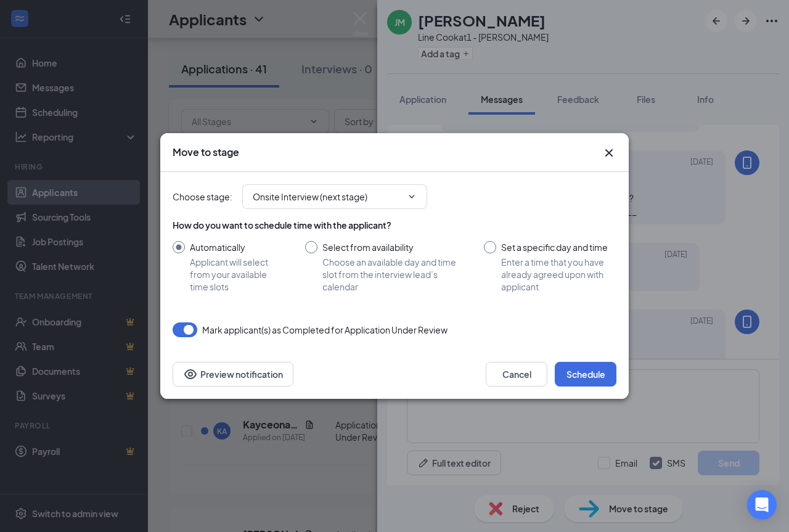  I want to click on span: Choose stage :, so click(202, 197).